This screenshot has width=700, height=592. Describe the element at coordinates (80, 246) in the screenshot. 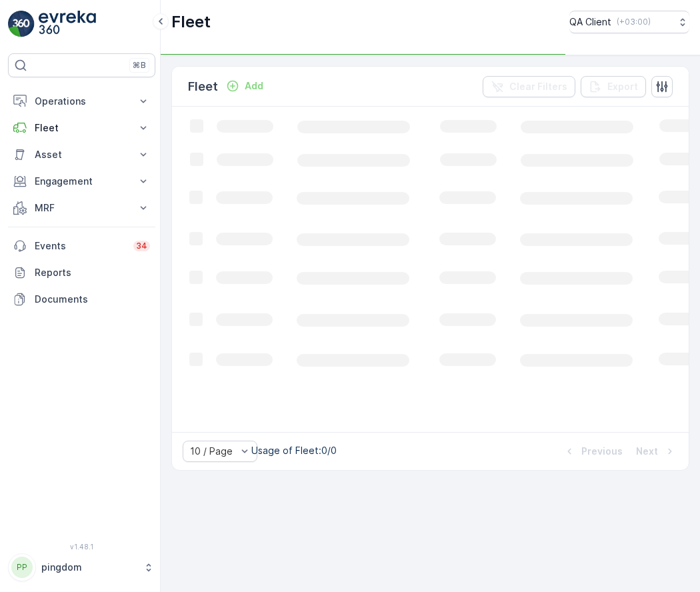

I see `p: Events` at that location.